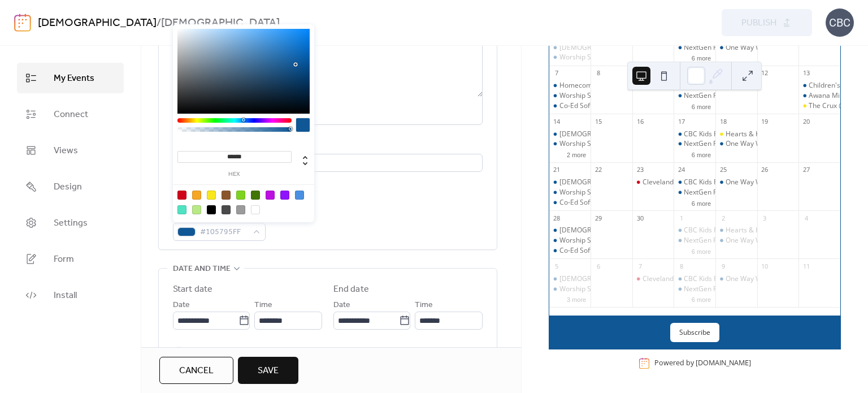 The height and width of the screenshot is (393, 868). What do you see at coordinates (63, 259) in the screenshot?
I see `span: Form` at bounding box center [63, 259].